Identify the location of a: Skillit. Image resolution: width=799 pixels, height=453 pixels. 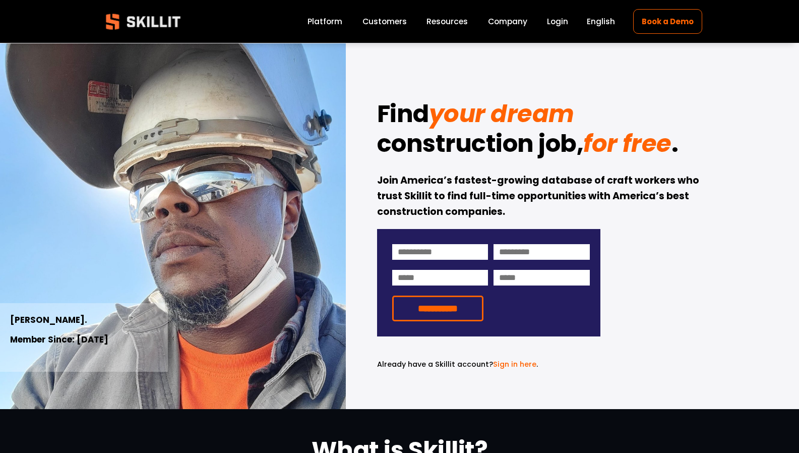
(143, 22).